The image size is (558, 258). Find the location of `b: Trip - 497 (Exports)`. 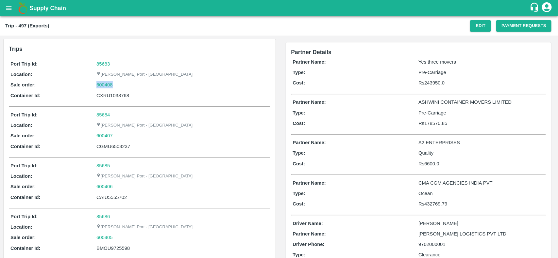

b: Trip - 497 (Exports) is located at coordinates (27, 26).